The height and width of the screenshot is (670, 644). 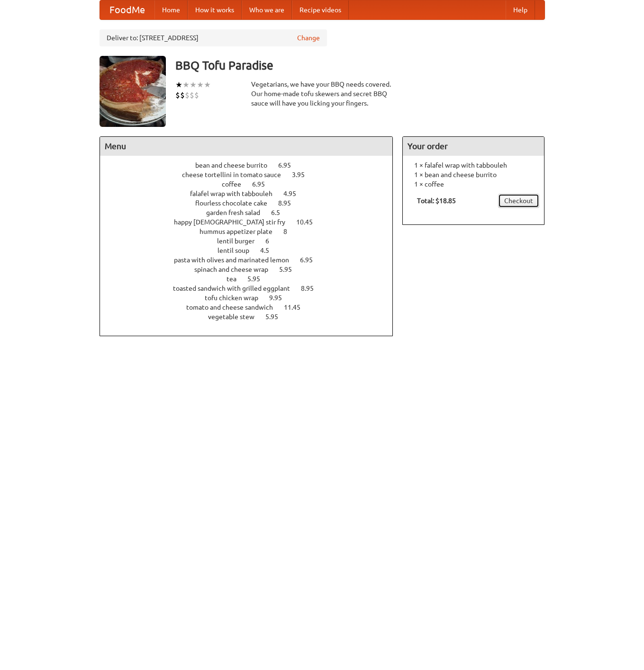 What do you see at coordinates (236, 175) in the screenshot?
I see `span: cheese tortellini in tomato sauce` at bounding box center [236, 175].